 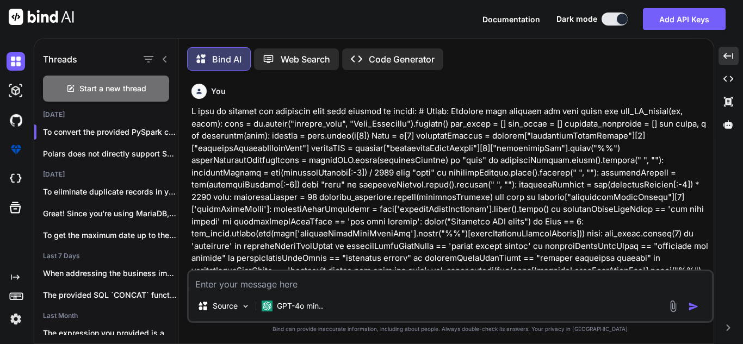 I want to click on h2: Last Month, so click(x=106, y=316).